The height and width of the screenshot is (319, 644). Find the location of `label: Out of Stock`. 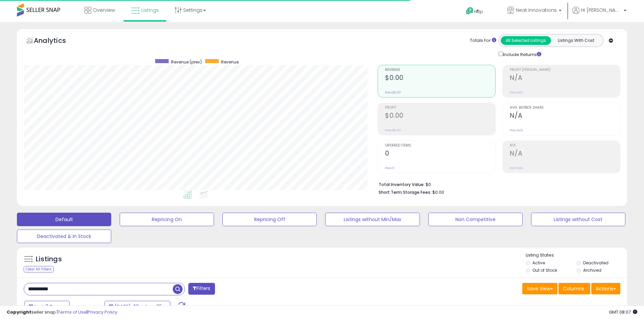

label: Out of Stock is located at coordinates (544, 270).